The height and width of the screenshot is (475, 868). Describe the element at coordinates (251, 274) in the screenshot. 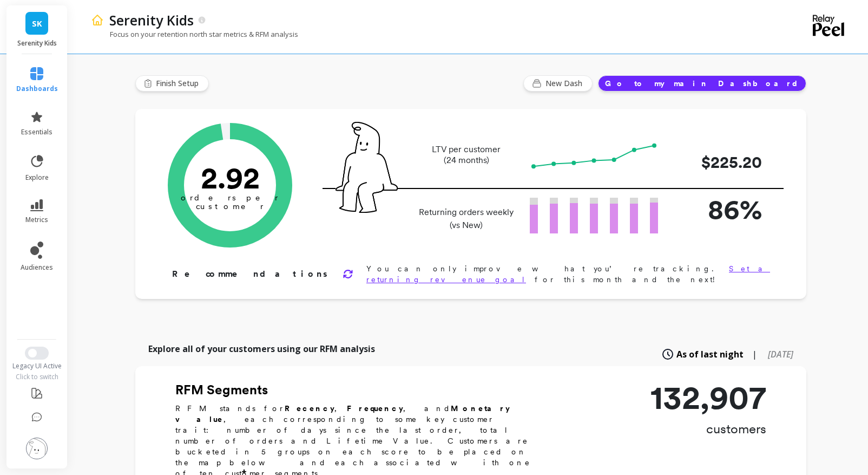

I see `p: Recommendations` at that location.